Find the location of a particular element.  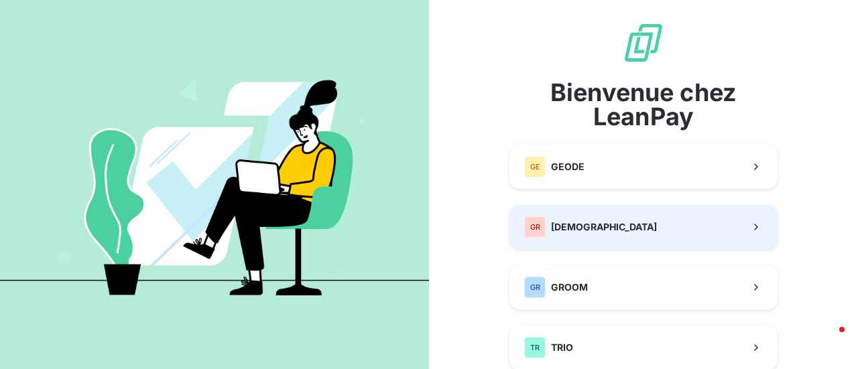

span: GEODE is located at coordinates (568, 167).